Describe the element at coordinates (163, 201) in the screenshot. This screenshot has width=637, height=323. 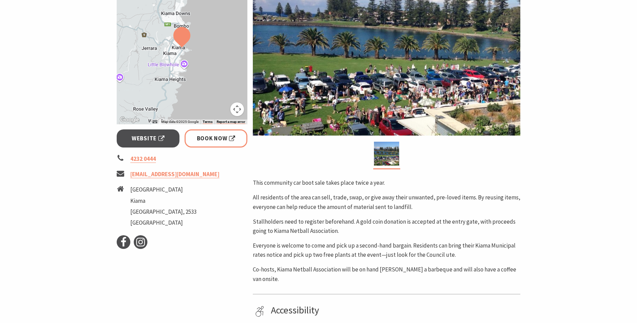
I see `li: Kiama` at that location.